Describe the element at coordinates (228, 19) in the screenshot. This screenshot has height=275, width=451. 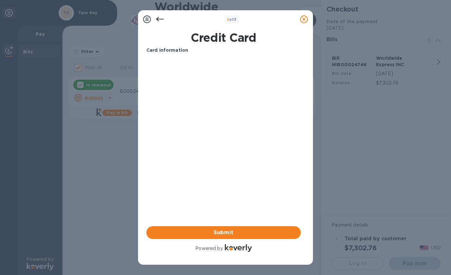
I see `span: 1` at that location.